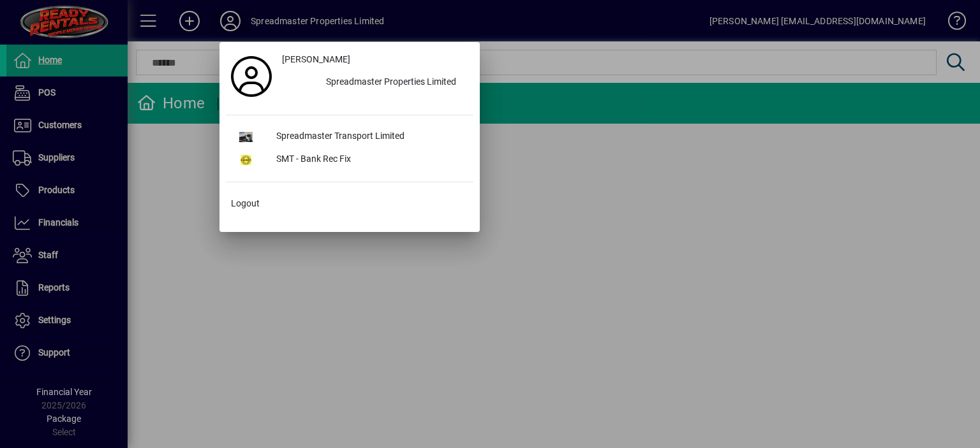  Describe the element at coordinates (349, 204) in the screenshot. I see `button: Logout` at that location.